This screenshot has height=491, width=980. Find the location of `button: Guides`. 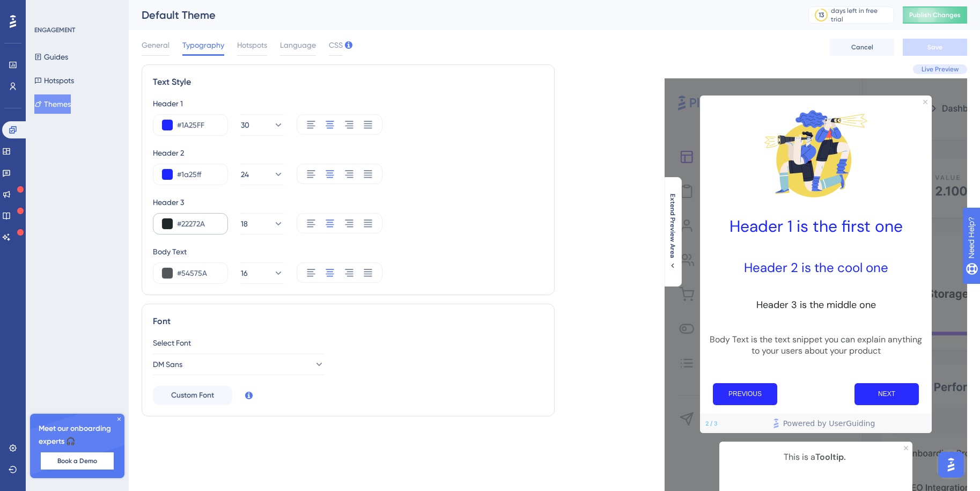

button: Guides is located at coordinates (51, 57).